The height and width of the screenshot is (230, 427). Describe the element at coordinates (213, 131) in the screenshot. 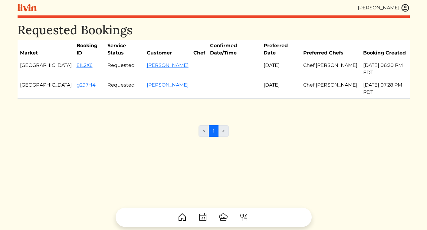

I see `a: 1` at that location.